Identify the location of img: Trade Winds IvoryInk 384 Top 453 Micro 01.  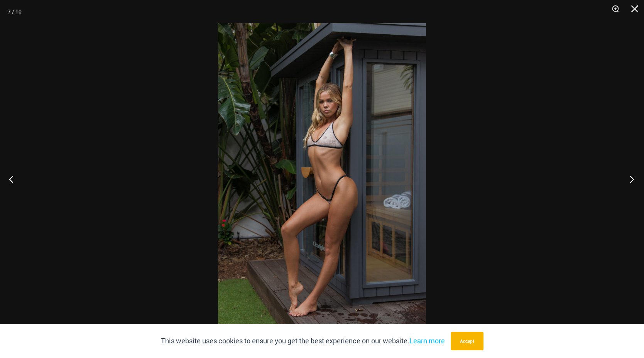
(322, 179).